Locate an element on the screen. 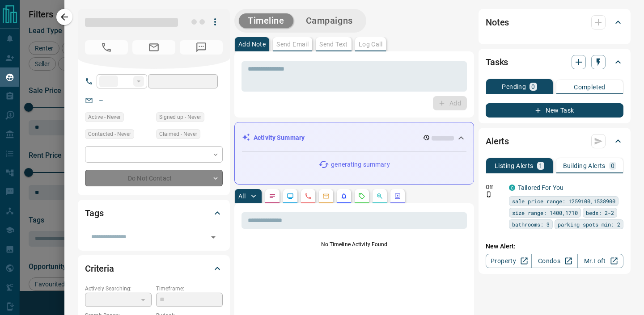 Image resolution: width=644 pixels, height=315 pixels. div: Tasks is located at coordinates (554, 62).